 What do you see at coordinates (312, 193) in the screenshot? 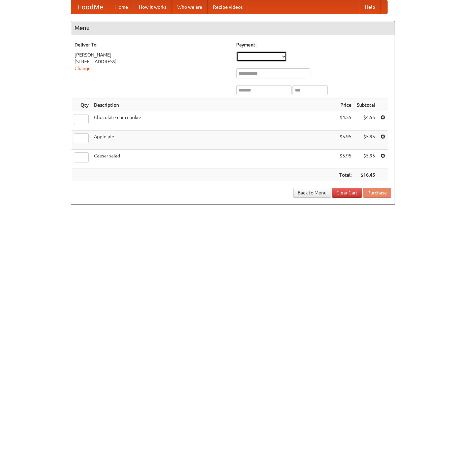
I see `a: Back to Menu` at bounding box center [312, 193].